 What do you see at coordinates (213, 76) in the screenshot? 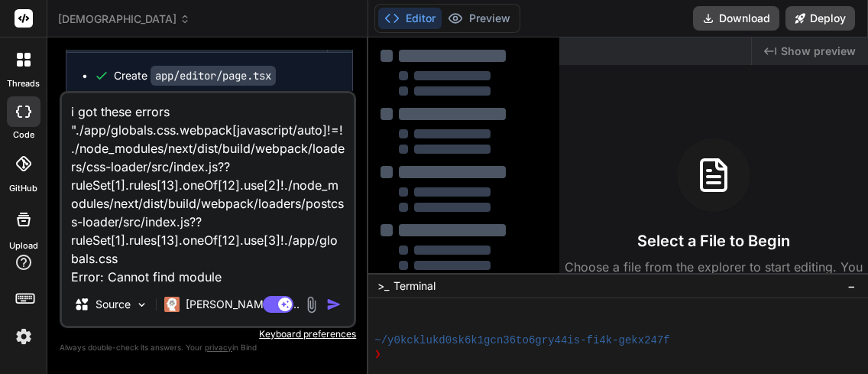
I see `code: app/editor/page.tsx` at bounding box center [213, 76].